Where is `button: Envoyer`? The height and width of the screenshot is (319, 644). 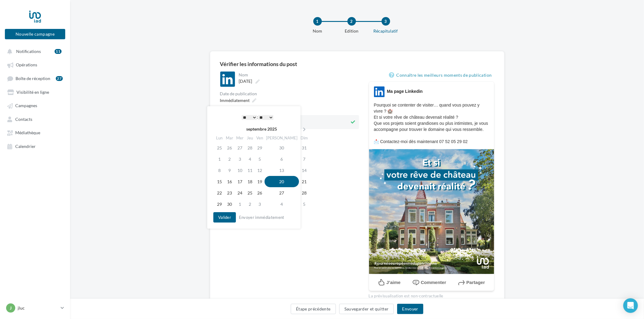 button: Envoyer is located at coordinates (410, 309).